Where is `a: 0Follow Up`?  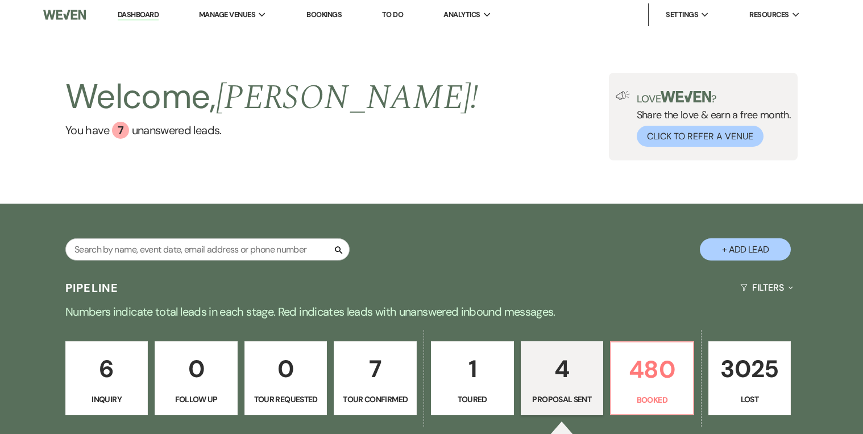
a: 0Follow Up is located at coordinates (196, 378).